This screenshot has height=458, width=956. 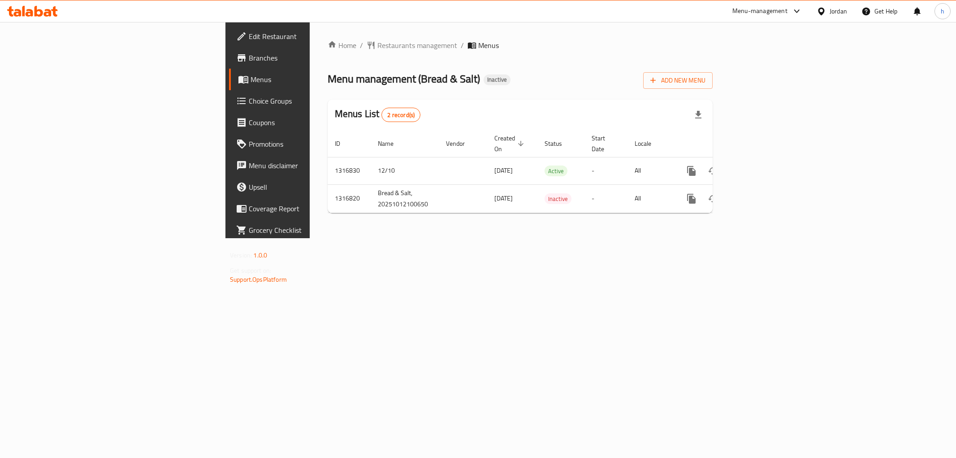 What do you see at coordinates (401, 115) in the screenshot?
I see `div: Total records count` at bounding box center [401, 115].